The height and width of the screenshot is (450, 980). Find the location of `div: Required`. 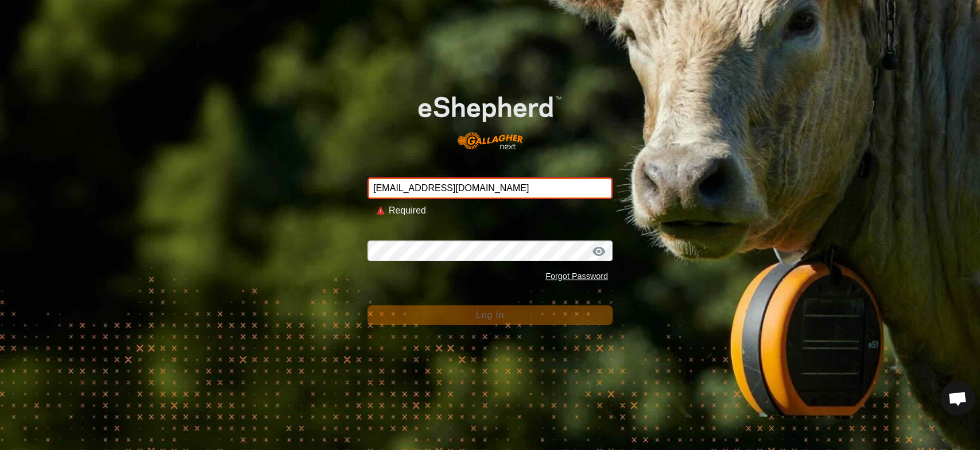

div: Required is located at coordinates (496, 211).